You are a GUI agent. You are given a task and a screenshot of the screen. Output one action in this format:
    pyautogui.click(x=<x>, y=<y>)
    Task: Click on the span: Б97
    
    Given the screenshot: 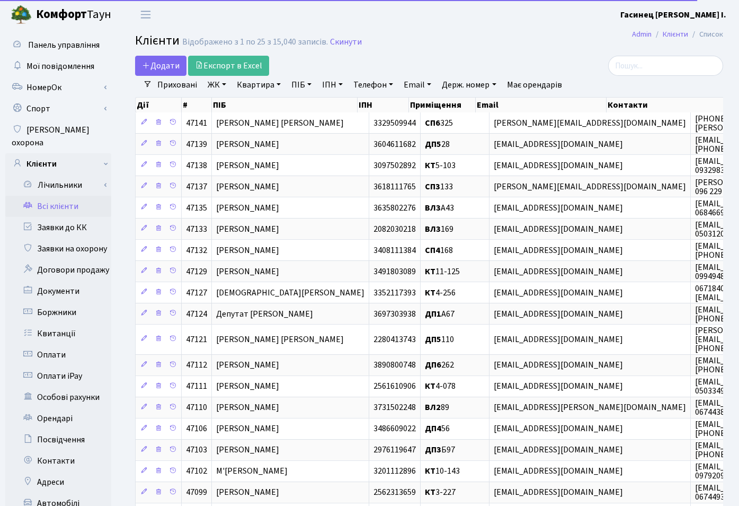 What is the action you would take?
    pyautogui.click(x=440, y=450)
    